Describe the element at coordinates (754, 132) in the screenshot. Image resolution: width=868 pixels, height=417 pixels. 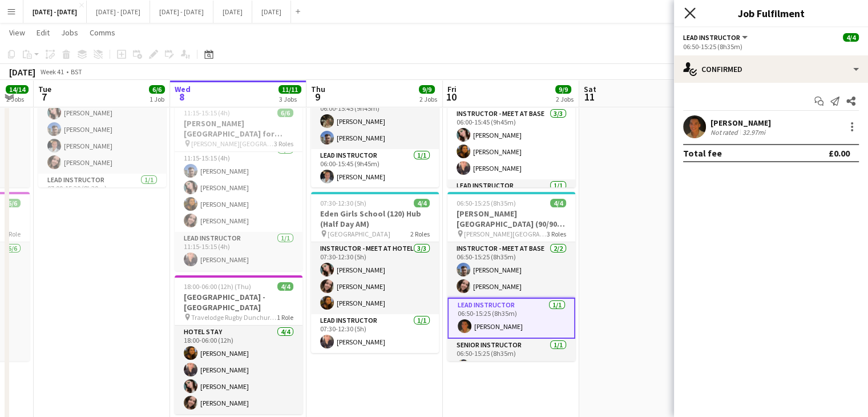
I see `div: 32.97mi` at that location.